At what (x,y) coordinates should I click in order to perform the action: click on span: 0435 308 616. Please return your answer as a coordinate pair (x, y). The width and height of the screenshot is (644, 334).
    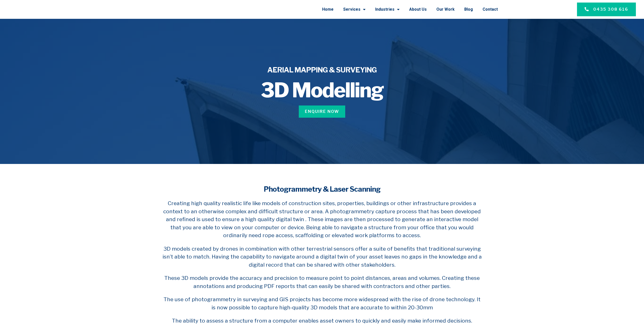
    Looking at the image, I should click on (611, 9).